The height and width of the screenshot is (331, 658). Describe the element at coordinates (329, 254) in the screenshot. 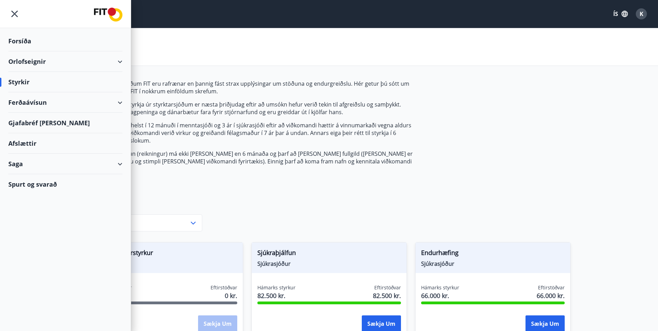

I see `span: Sjúkraþjálfun` at that location.